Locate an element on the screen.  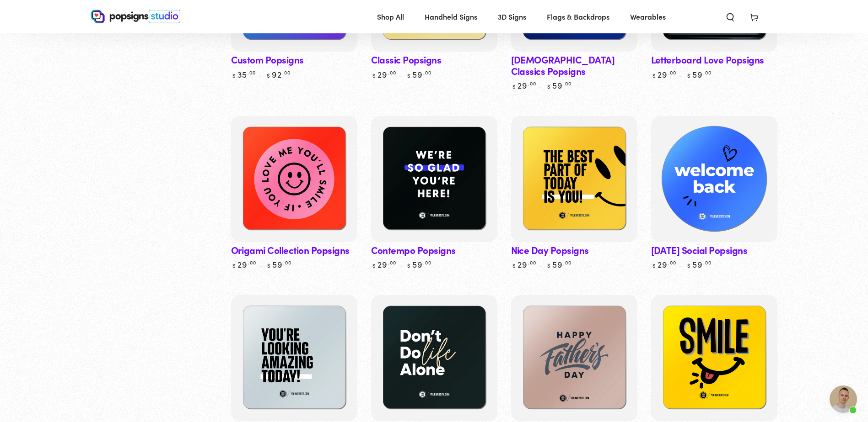
span: 3D Signs is located at coordinates (511, 16).